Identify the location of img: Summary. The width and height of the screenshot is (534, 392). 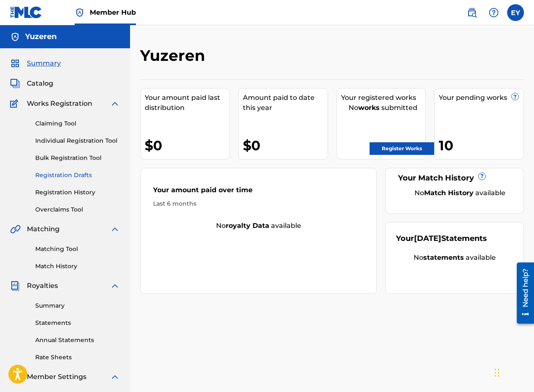
(15, 63).